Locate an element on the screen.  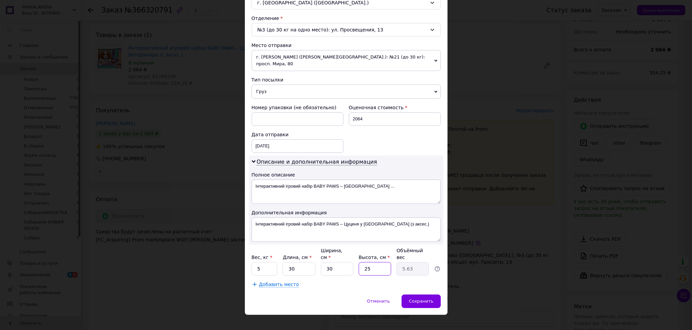
div: Объёмный вес is located at coordinates (413, 254).